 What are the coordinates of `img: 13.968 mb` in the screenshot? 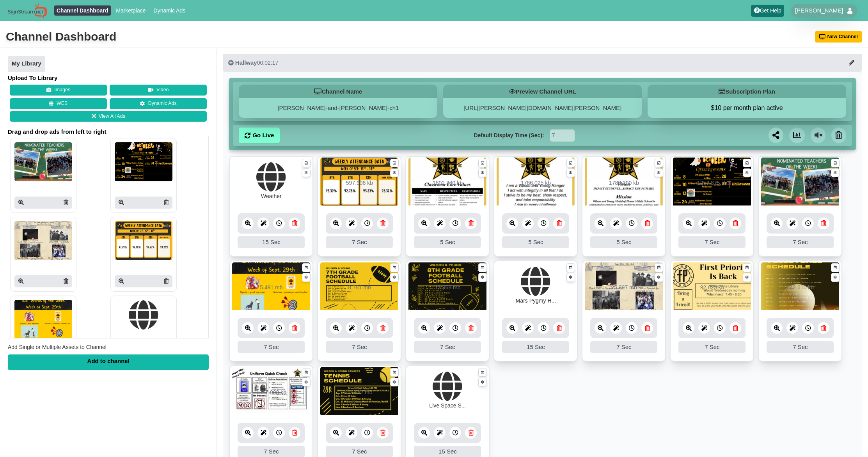 It's located at (448, 287).